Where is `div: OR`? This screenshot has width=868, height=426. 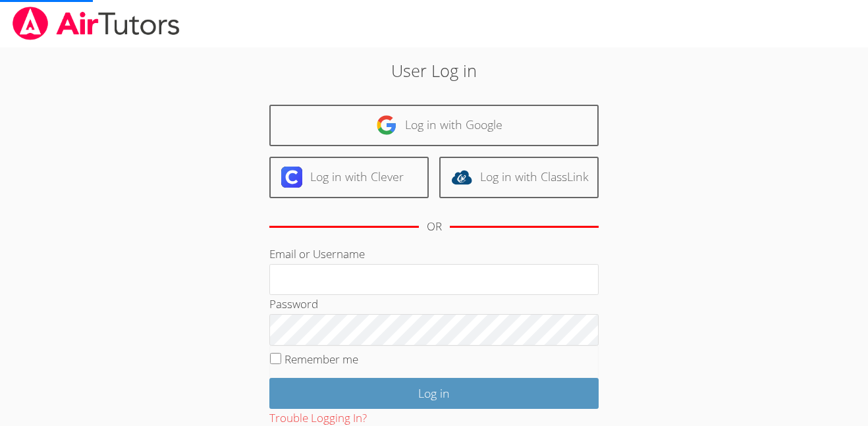 div: OR is located at coordinates (434, 226).